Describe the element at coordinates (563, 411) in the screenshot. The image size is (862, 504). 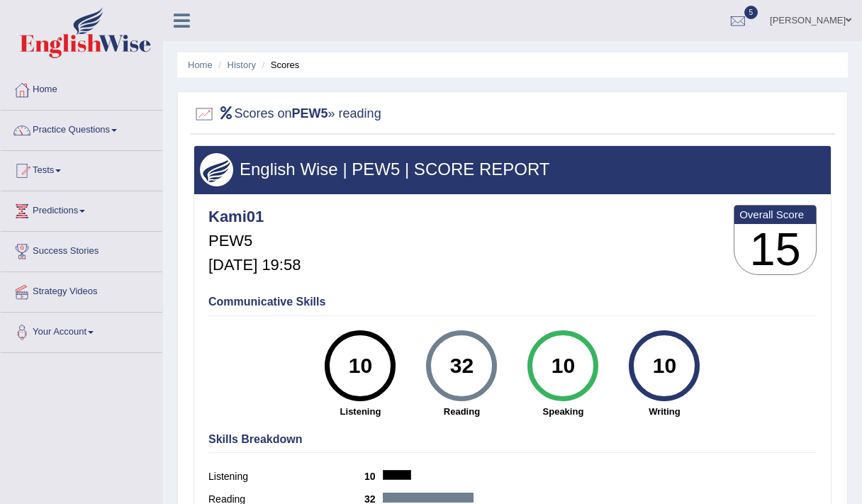
I see `strong: Speaking` at that location.